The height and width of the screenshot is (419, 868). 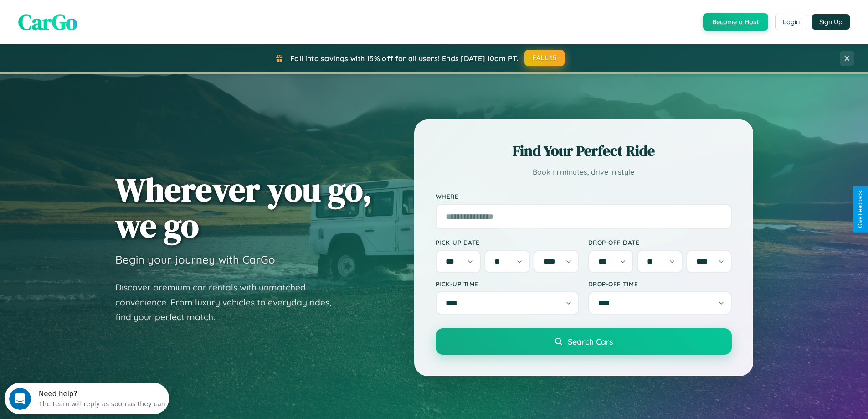 I want to click on button: FALL15, so click(x=544, y=58).